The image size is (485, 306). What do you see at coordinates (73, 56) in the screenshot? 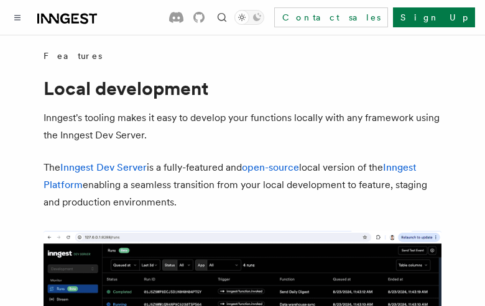
I see `span: Features` at bounding box center [73, 56].